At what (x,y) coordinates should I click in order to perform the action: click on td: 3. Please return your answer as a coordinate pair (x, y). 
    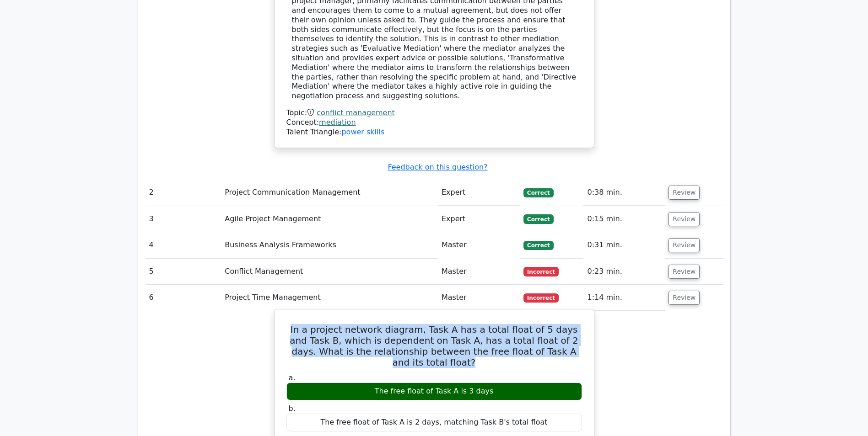
    Looking at the image, I should click on (184, 219).